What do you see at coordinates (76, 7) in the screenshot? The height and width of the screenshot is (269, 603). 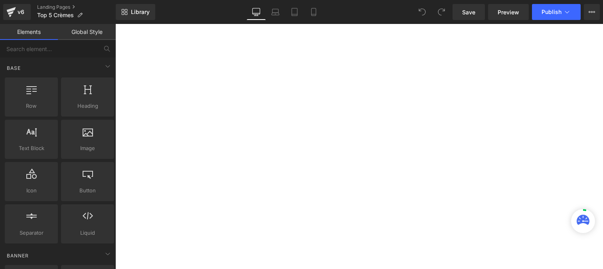 I see `a: Landing Pages` at bounding box center [76, 7].